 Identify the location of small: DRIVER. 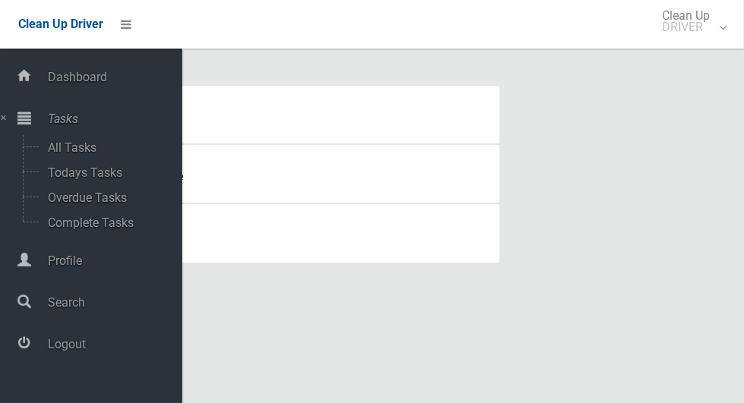
(686, 27).